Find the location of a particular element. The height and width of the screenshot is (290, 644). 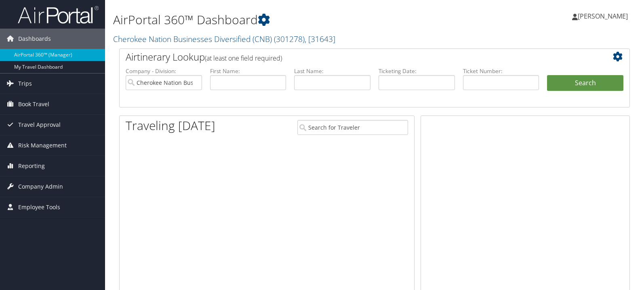

span: Reporting is located at coordinates (32, 166).